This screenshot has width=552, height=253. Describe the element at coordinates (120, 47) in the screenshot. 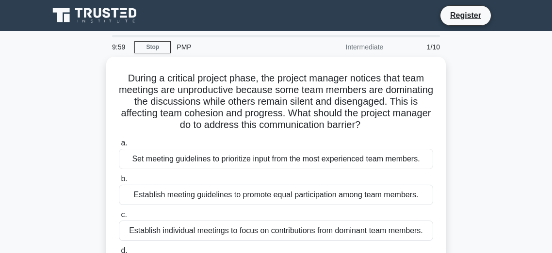

I see `div: 9:59` at that location.